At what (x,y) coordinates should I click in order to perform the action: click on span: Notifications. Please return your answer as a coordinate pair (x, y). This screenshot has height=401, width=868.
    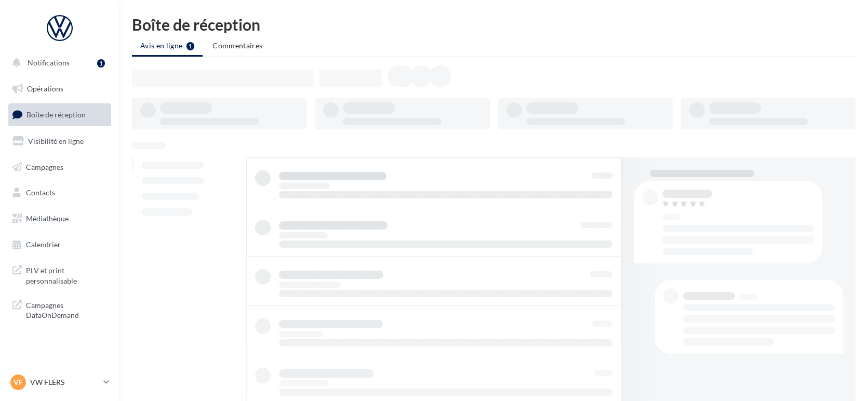
    Looking at the image, I should click on (49, 63).